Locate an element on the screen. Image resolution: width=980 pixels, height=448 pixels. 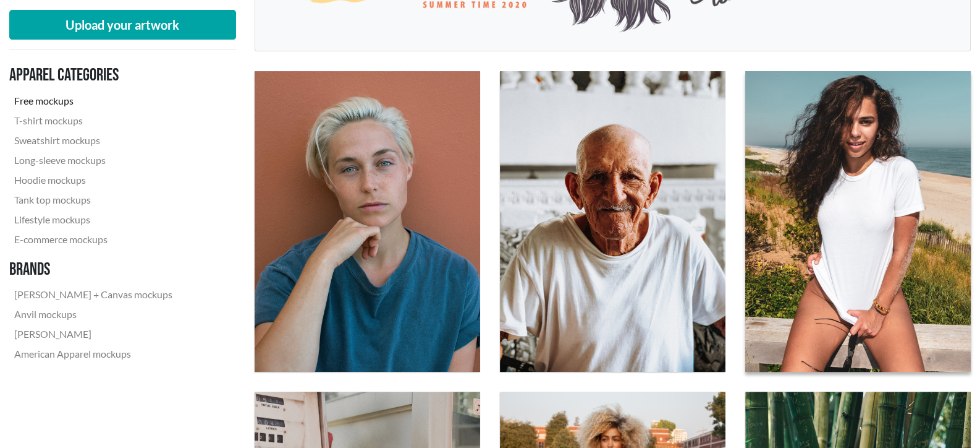
button: Upload your artwork is located at coordinates (122, 24).